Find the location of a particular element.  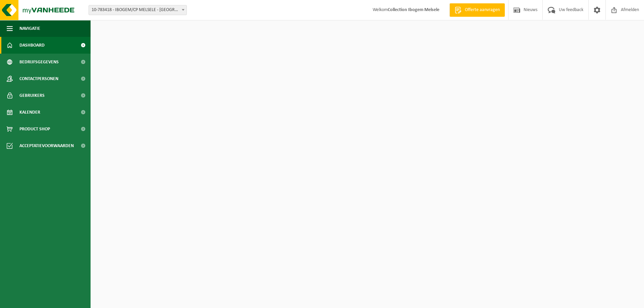

span: Bedrijfsgegevens is located at coordinates (39, 62).